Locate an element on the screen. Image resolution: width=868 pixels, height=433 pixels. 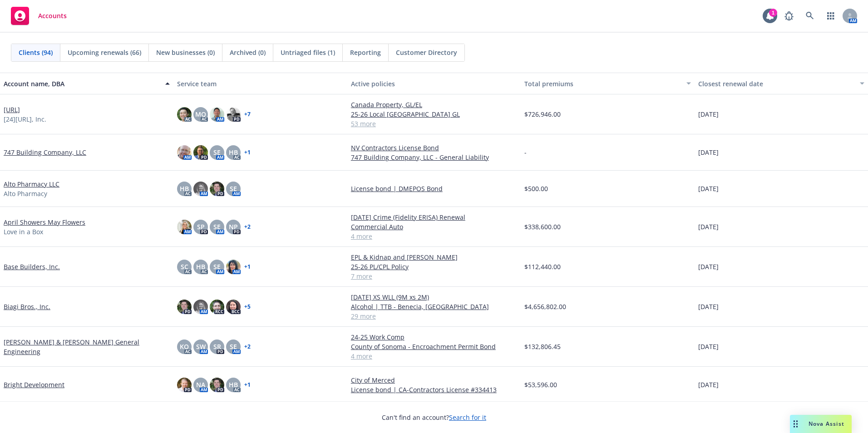
span: Love in a Box is located at coordinates (23, 232).